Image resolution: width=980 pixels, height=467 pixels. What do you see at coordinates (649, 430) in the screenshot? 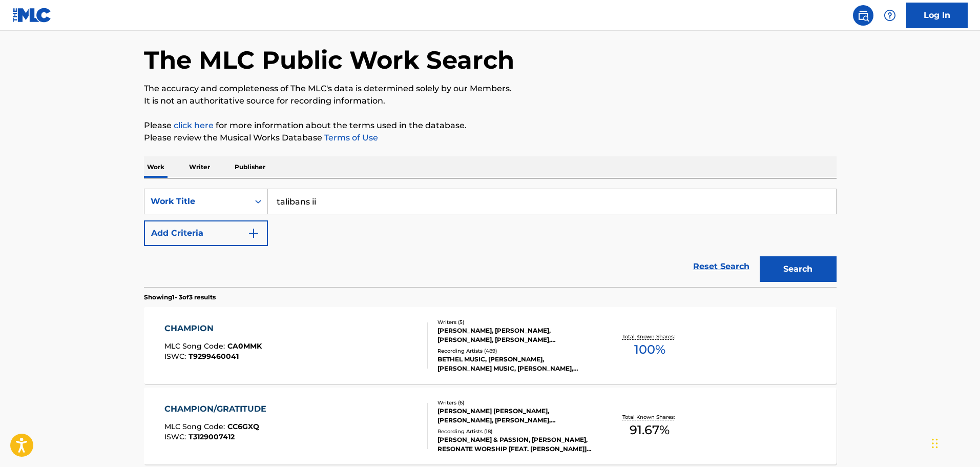
I see `span: 91.67 %` at bounding box center [649, 430].